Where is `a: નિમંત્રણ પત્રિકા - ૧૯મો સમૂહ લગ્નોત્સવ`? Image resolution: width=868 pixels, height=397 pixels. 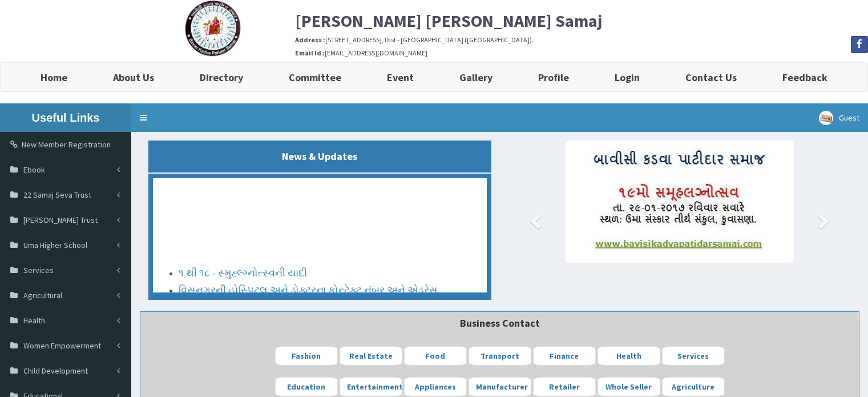 a: નિમંત્રણ પત્રિકા - ૧૯મો સમૂહ લગ્નોત્સવ is located at coordinates (264, 288).